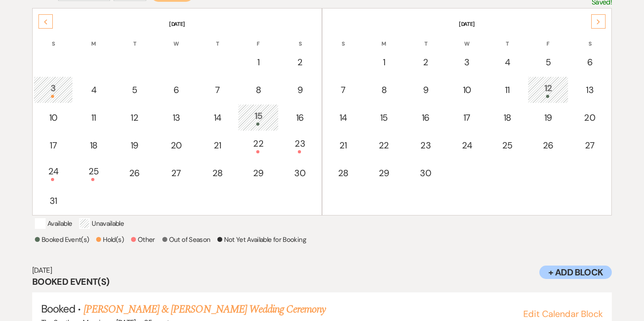  What do you see at coordinates (62, 240) in the screenshot?
I see `p: Booked Event(s)` at bounding box center [62, 240].